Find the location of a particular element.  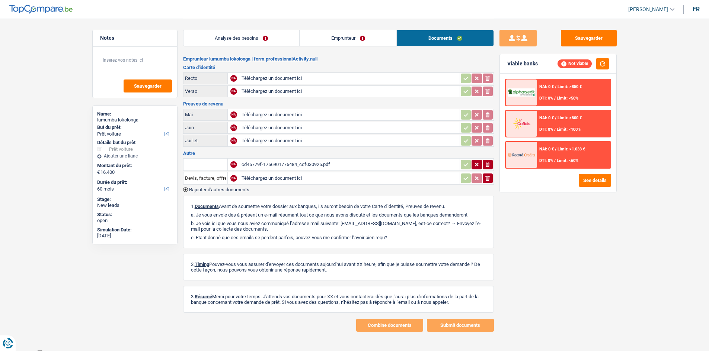

div: cd45779f-1756901776484_ccf030925.pdf is located at coordinates (350, 165).